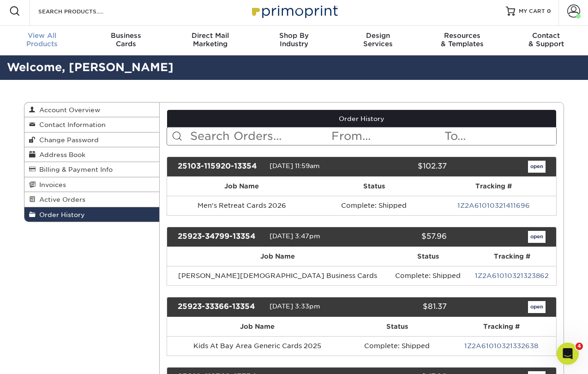 The image size is (588, 374). What do you see at coordinates (378, 40) in the screenshot?
I see `div: Services` at bounding box center [378, 40].